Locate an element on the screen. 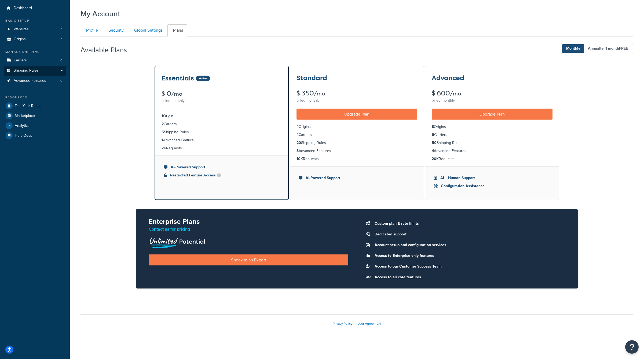  strong: 8 is located at coordinates (433, 127).